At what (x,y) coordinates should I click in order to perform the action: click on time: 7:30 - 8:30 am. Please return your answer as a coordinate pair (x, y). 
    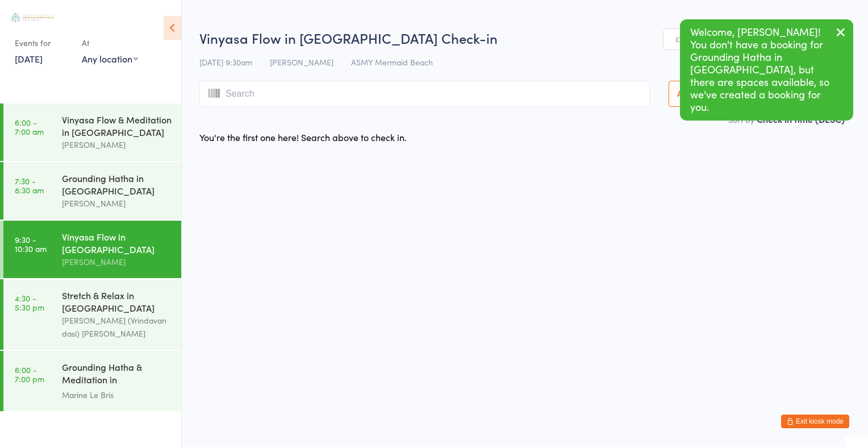
    Looking at the image, I should click on (29, 186).